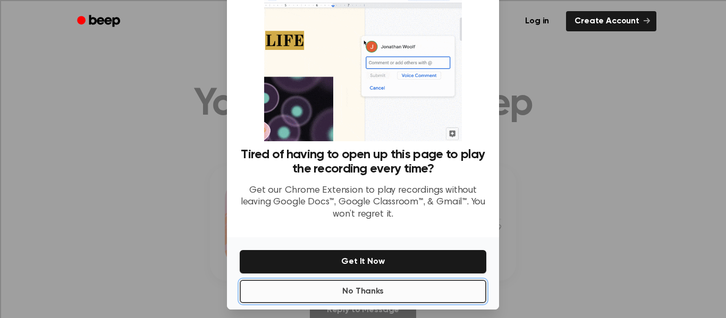  Describe the element at coordinates (363, 66) in the screenshot. I see `div: Rename` at that location.